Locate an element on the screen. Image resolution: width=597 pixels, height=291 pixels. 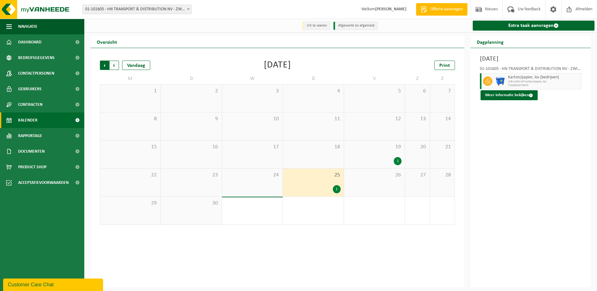
span: T250002075970 is located at coordinates (544, 86).